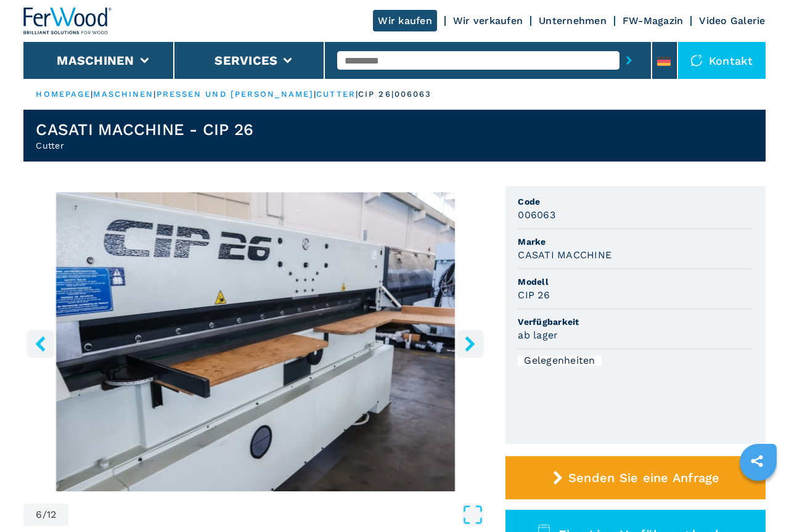  Describe the element at coordinates (376, 95) in the screenshot. I see `p: cip 26 |` at that location.